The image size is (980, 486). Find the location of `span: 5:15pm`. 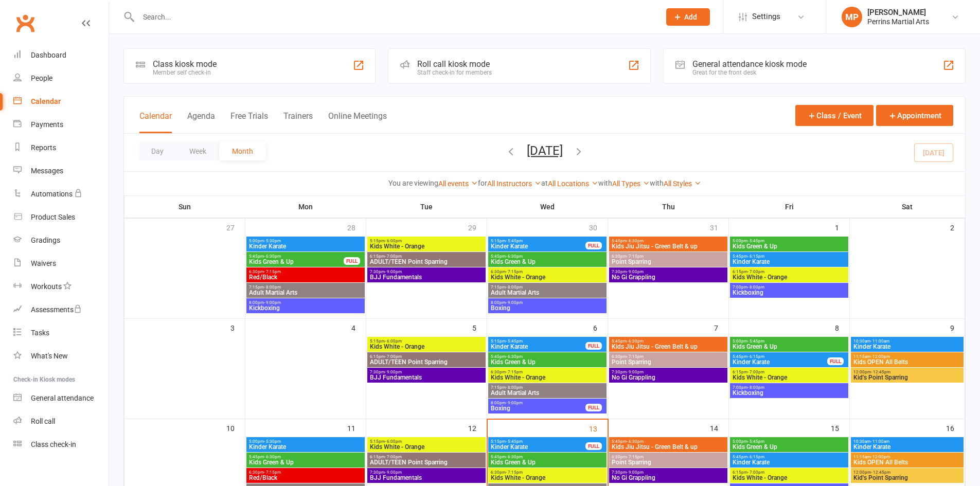

span: 5:15pm is located at coordinates (538, 442).